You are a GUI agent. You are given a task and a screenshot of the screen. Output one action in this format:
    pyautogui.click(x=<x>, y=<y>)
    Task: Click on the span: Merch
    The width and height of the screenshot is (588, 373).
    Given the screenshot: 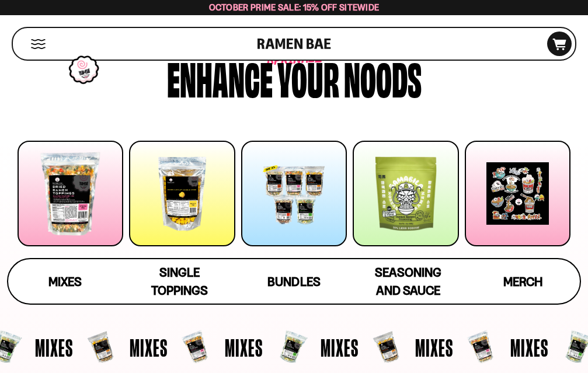 What is the action you would take?
    pyautogui.click(x=522, y=282)
    